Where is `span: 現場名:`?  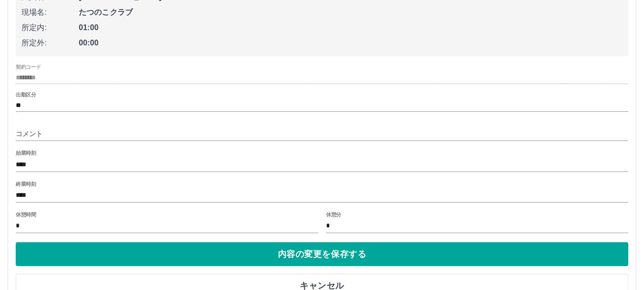
span: 現場名: is located at coordinates (50, 12).